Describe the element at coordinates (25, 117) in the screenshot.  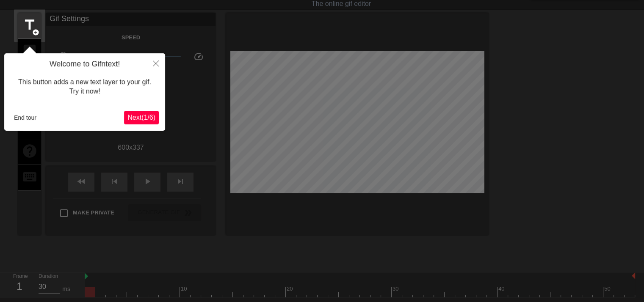
I see `button: End tour` at that location.